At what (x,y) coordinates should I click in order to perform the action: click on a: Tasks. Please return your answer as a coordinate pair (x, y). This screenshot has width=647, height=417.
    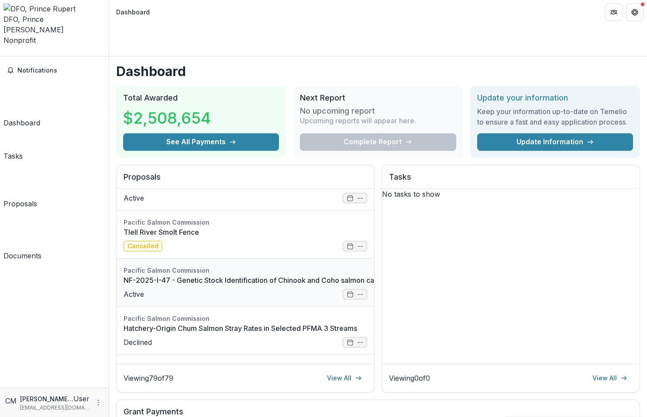
    Looking at the image, I should click on (13, 146).